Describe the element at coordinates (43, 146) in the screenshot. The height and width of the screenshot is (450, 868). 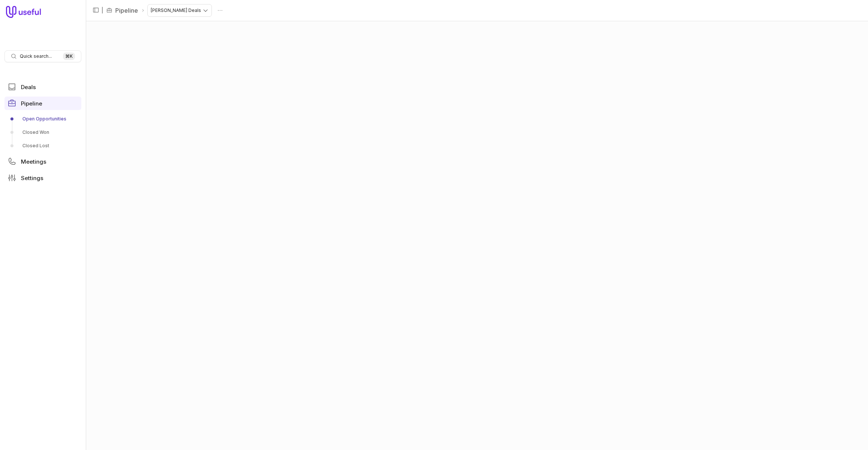
I see `a: Closed Lost` at that location.